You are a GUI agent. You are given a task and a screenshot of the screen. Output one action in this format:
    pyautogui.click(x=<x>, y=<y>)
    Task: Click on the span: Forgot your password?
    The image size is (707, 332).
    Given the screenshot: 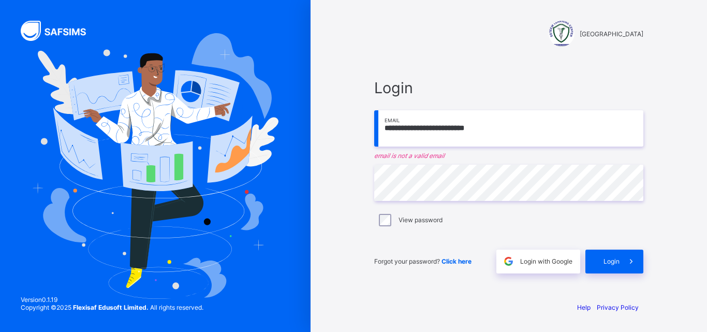 What is the action you would take?
    pyautogui.click(x=423, y=261)
    